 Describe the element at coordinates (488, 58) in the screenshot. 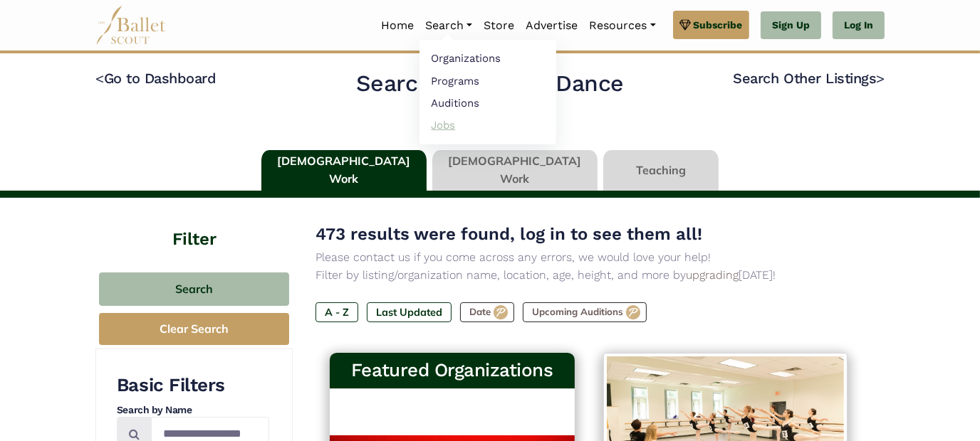

I see `a: Organizations` at that location.